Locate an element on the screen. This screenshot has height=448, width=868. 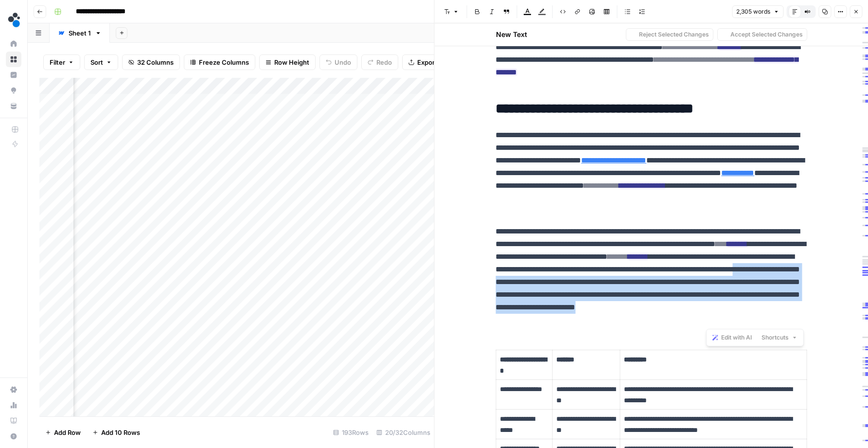
button: Edit with AI is located at coordinates (731, 337).